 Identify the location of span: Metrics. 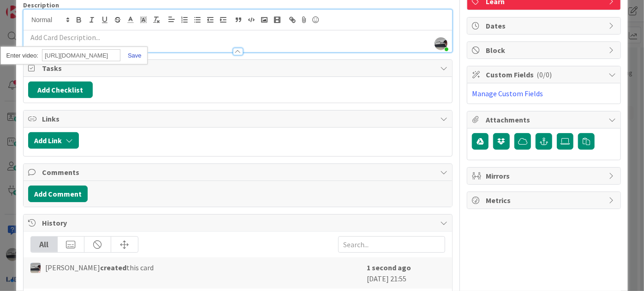
(544, 200).